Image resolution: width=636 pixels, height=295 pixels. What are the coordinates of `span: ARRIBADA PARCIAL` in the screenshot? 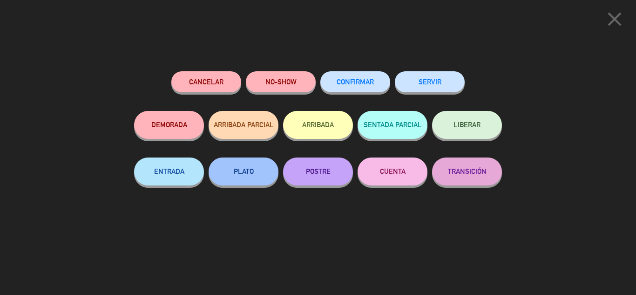 It's located at (244, 124).